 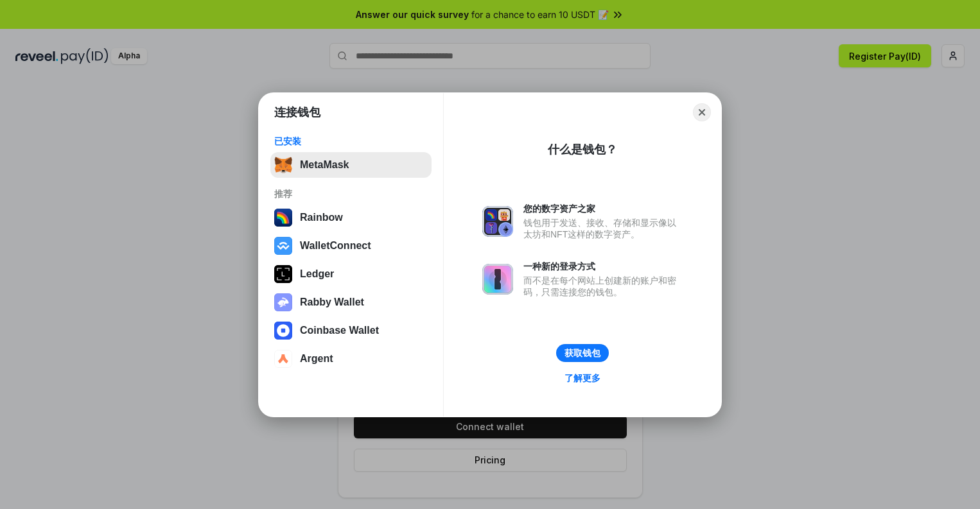 What do you see at coordinates (603, 209) in the screenshot?
I see `div: 您的数字资产之家` at bounding box center [603, 209].